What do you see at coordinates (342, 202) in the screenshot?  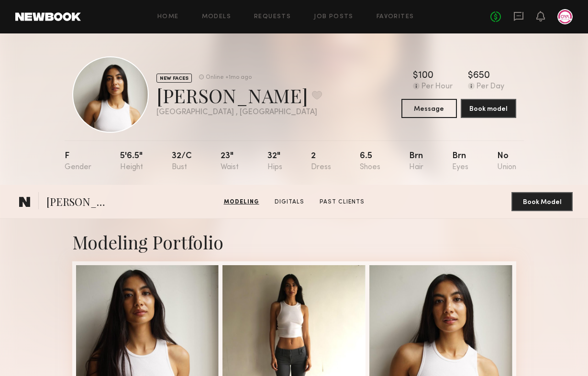 I see `a: Past Clients` at bounding box center [342, 202].